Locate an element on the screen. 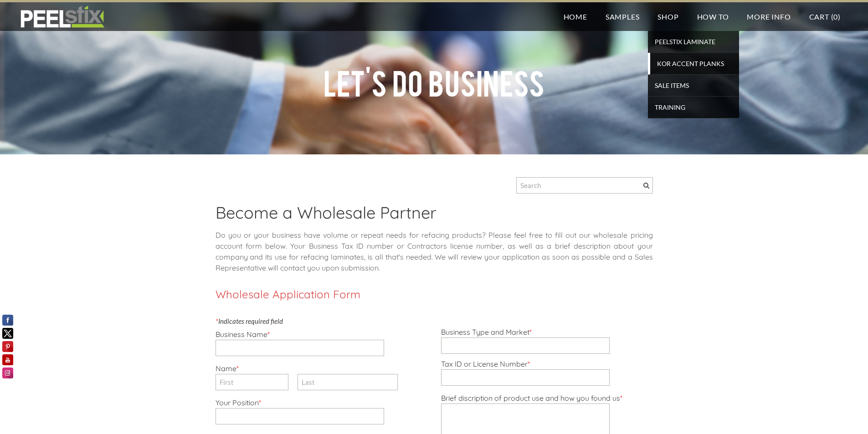 Image resolution: width=868 pixels, height=434 pixels. label: Name is located at coordinates (227, 368).